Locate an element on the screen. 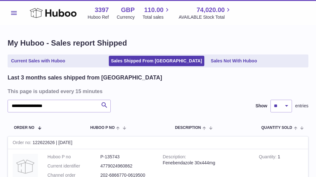 The height and width of the screenshot is (177, 316). span: Huboo P no is located at coordinates (102, 128).